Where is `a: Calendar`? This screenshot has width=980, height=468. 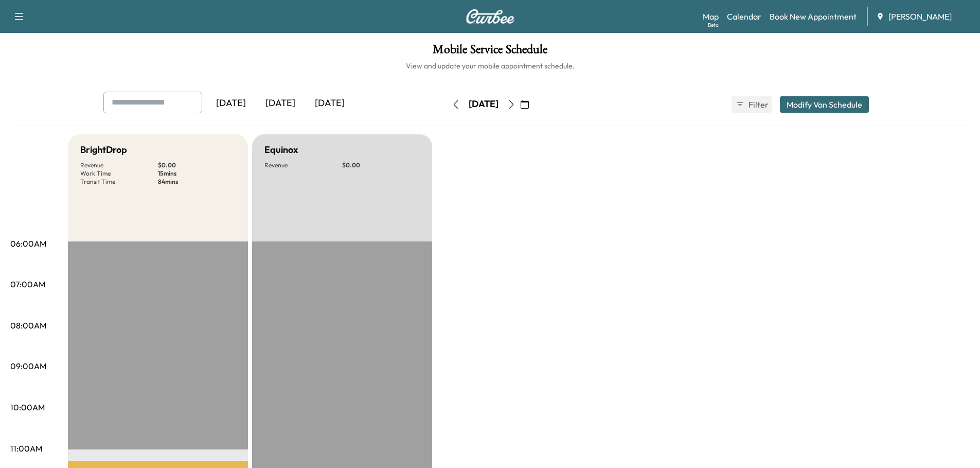 a: Calendar is located at coordinates (744, 17).